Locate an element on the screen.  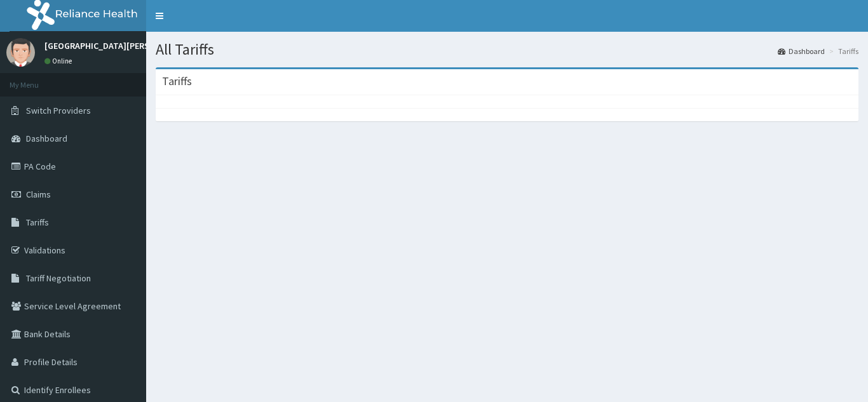
a: Dashboard is located at coordinates (802, 50).